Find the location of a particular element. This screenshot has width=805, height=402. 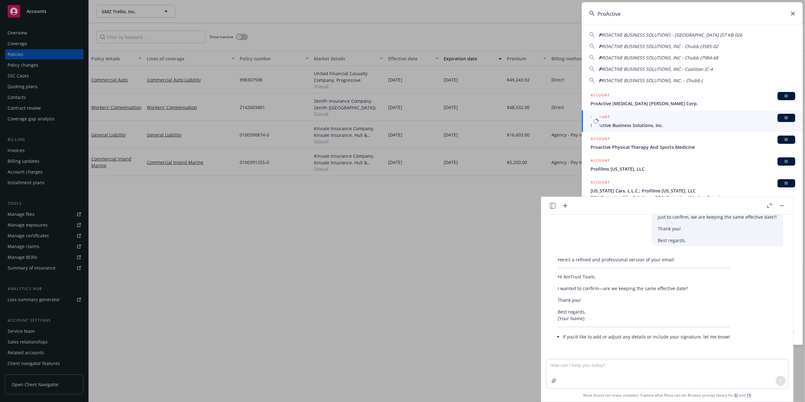

li: If you’d like to add or adjust any details or include your signature, let me know! is located at coordinates (646, 336).